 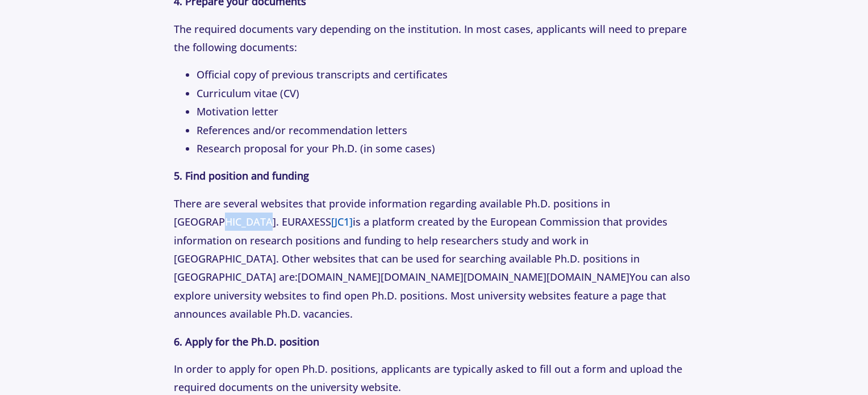 I want to click on span: The required documents vary depending on the institution. In most cases, applicants will need to ..., so click(x=430, y=38).